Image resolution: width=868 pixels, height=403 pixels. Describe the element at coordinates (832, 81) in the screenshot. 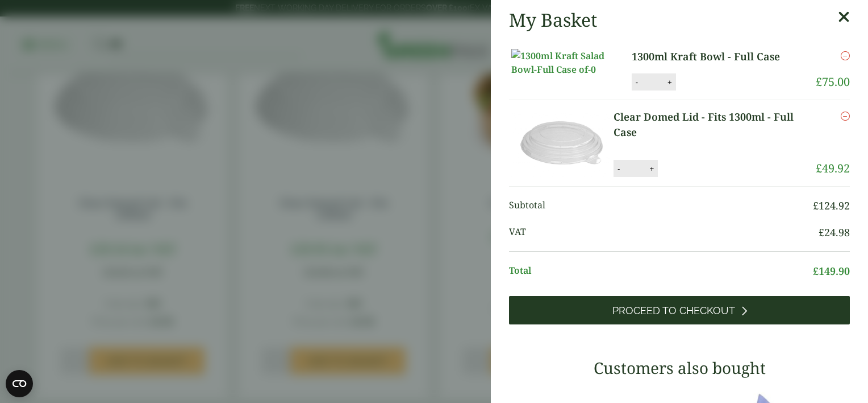

I see `bdi: 75.00` at that location.